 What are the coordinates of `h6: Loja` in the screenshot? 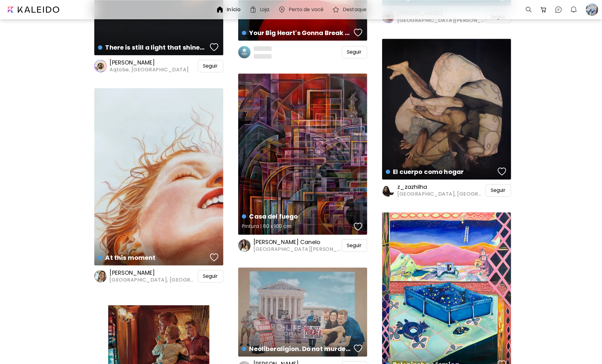 It's located at (264, 10).